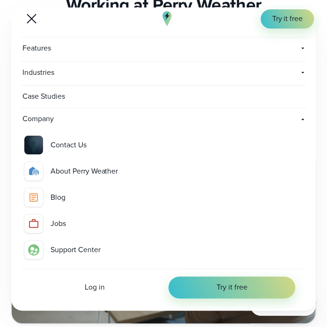 Image resolution: width=327 pixels, height=327 pixels. What do you see at coordinates (95, 287) in the screenshot?
I see `span: Log in` at bounding box center [95, 287].